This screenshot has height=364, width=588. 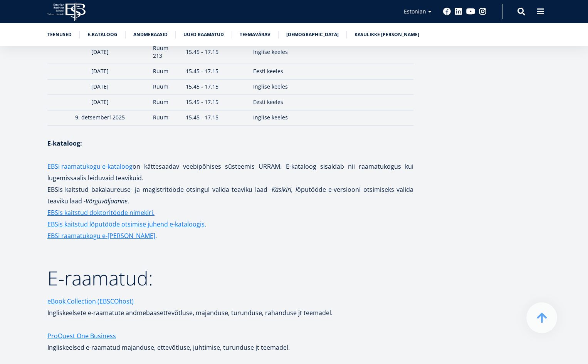 What do you see at coordinates (459, 12) in the screenshot?
I see `a: Linkedin` at bounding box center [459, 12].